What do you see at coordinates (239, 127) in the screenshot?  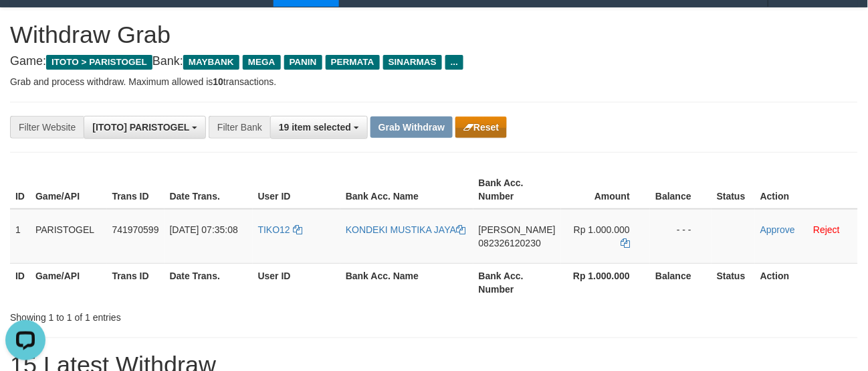 I see `div: Filter Bank` at bounding box center [239, 127].